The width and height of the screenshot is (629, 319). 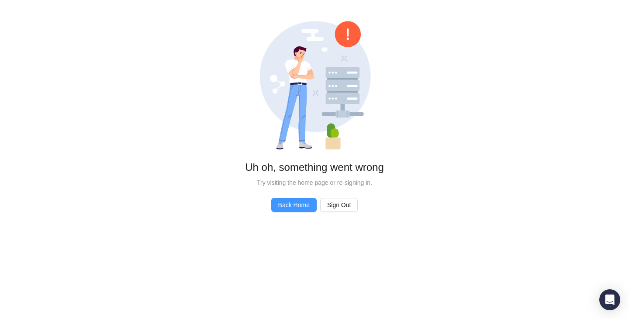 I want to click on span: Back Home, so click(x=294, y=205).